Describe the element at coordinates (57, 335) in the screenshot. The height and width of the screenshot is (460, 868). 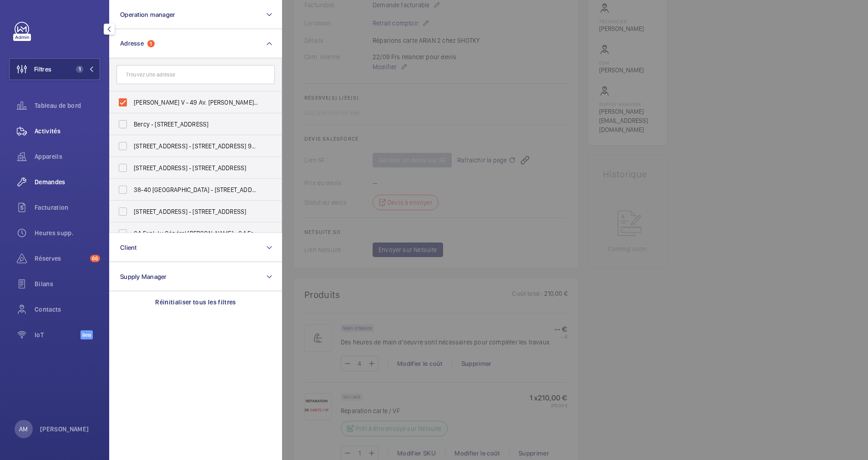
I see `span: IoT` at that location.